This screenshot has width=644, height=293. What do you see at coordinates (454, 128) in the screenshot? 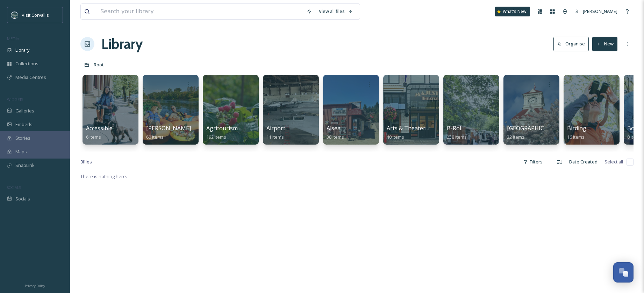
I see `span: B-Roll` at bounding box center [454, 128].